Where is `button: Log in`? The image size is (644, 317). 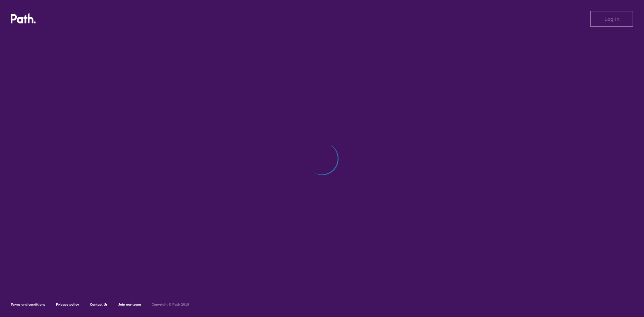
button: Log in is located at coordinates (612, 19).